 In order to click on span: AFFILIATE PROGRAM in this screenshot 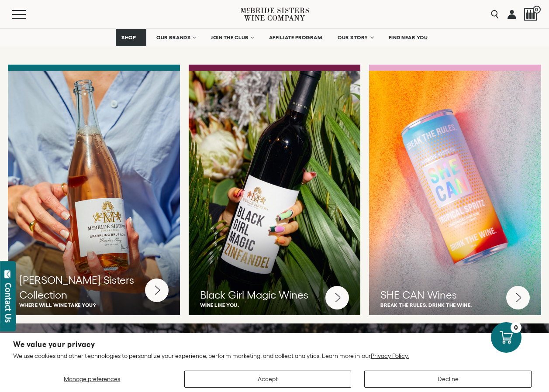, I will do `click(296, 38)`.